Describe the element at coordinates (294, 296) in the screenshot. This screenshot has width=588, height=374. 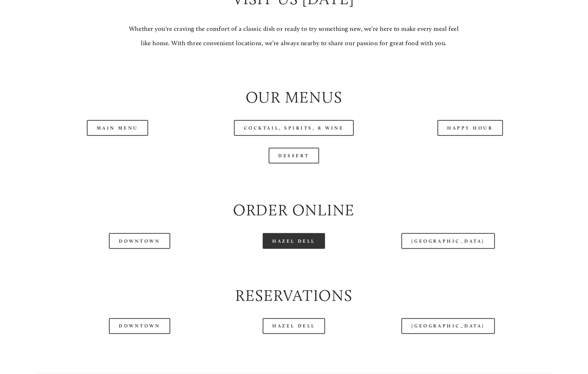
I see `h2: Reservations` at that location.